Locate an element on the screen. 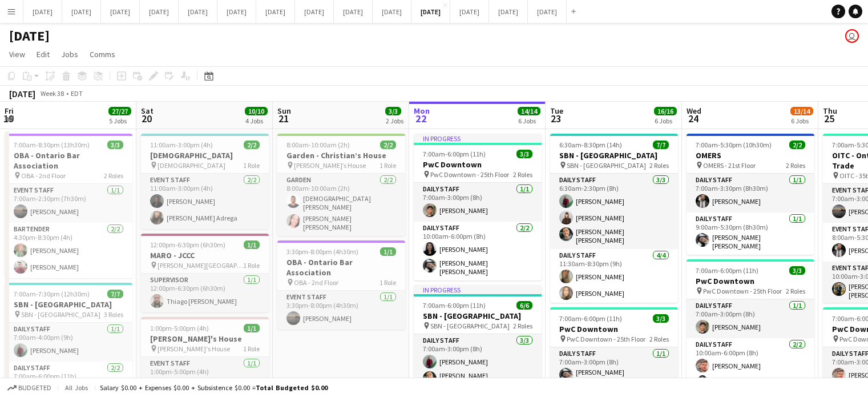 The width and height of the screenshot is (868, 397). span: Week 38 is located at coordinates (52, 93).